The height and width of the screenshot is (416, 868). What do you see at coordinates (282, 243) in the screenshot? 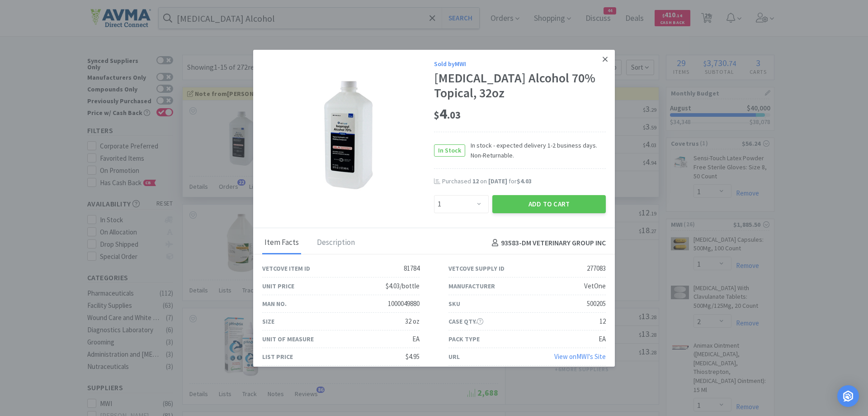
I see `div: Item Facts` at bounding box center [282, 243].